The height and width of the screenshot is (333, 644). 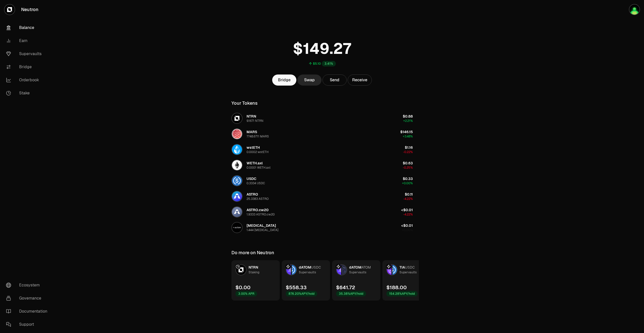 I want to click on span: $0.33, so click(x=408, y=179).